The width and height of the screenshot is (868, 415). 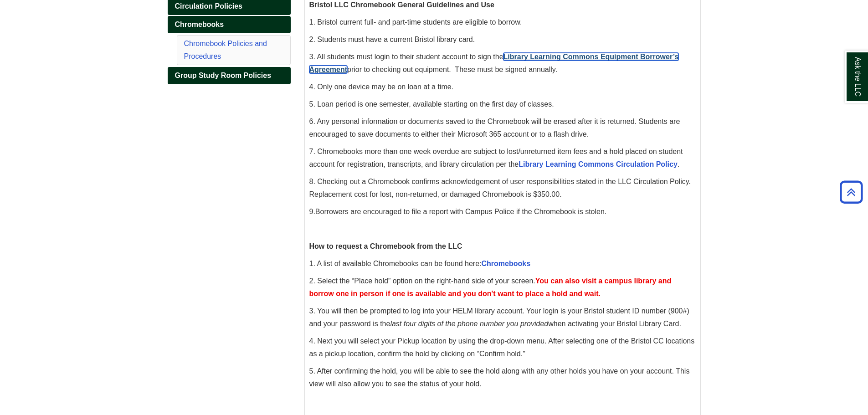 I want to click on span: 4. Only one device may be on loan at a time., so click(x=381, y=87).